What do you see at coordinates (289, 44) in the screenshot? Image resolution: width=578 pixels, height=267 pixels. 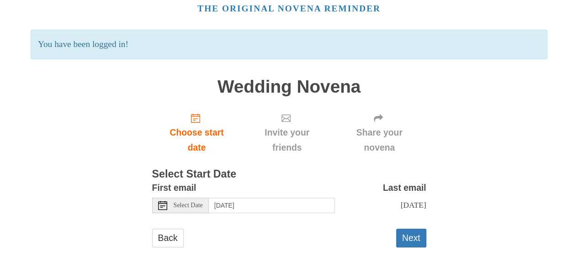 I see `p: You have been logged in!` at bounding box center [289, 44].